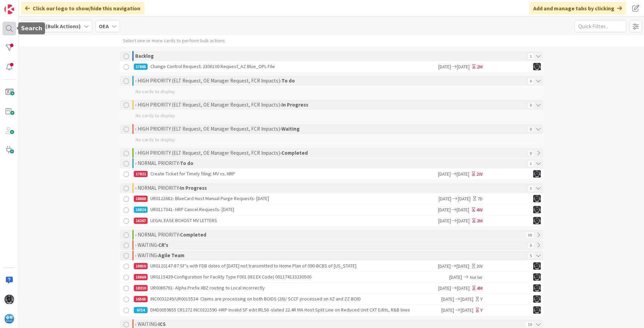  What do you see at coordinates (141, 221) in the screenshot?
I see `div: 18267` at bounding box center [141, 221].